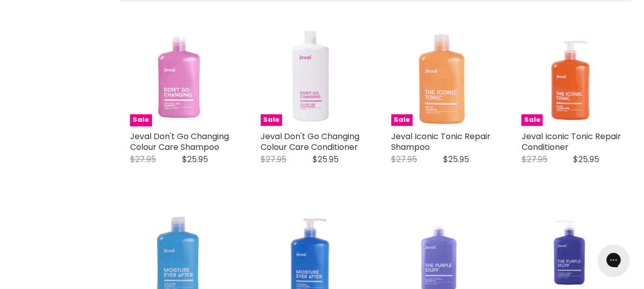 This screenshot has width=644, height=289. What do you see at coordinates (311, 77) in the screenshot?
I see `a: Jeval Don't Go Changing Colour Care Conditioner Jeval Don't Go Changing Colour Care Conditioner Sale` at bounding box center [311, 77].